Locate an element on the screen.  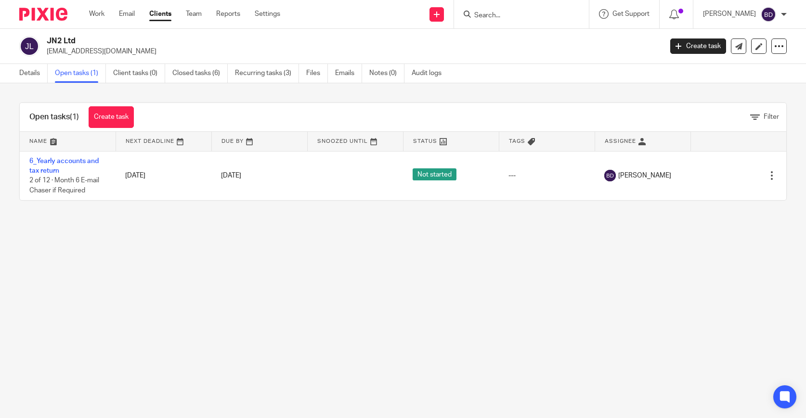
img: Pixie is located at coordinates (43, 14).